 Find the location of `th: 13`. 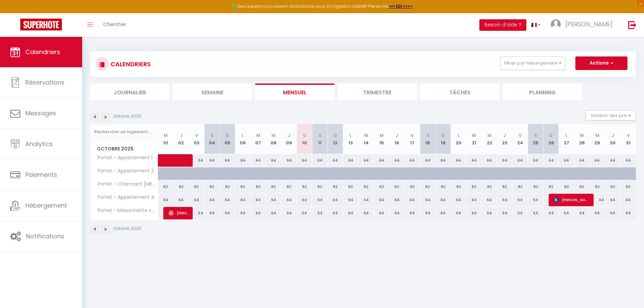

th: 13 is located at coordinates (350, 139).